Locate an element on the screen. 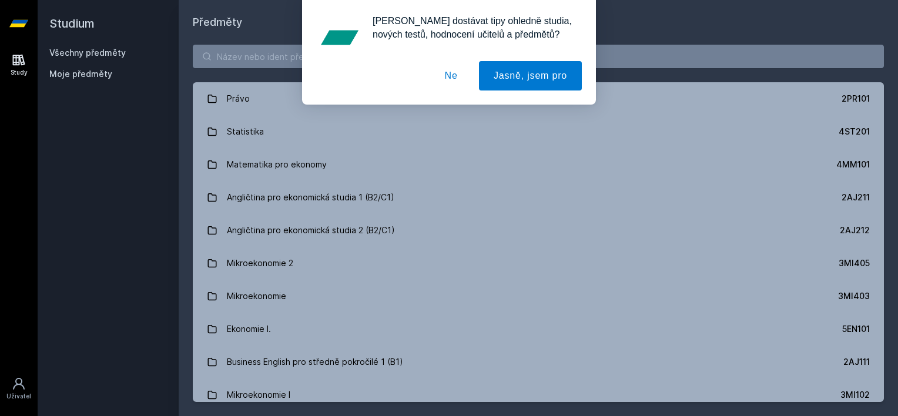  a: Matematika pro ekonomy 4MM101 is located at coordinates (538, 165).